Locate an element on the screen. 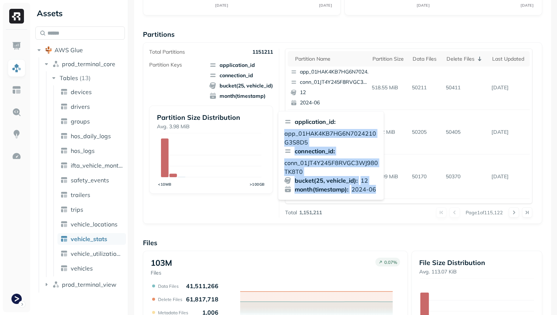 Image resolution: width=557 pixels, height=315 pixels. div: Partition size is located at coordinates (389, 59).